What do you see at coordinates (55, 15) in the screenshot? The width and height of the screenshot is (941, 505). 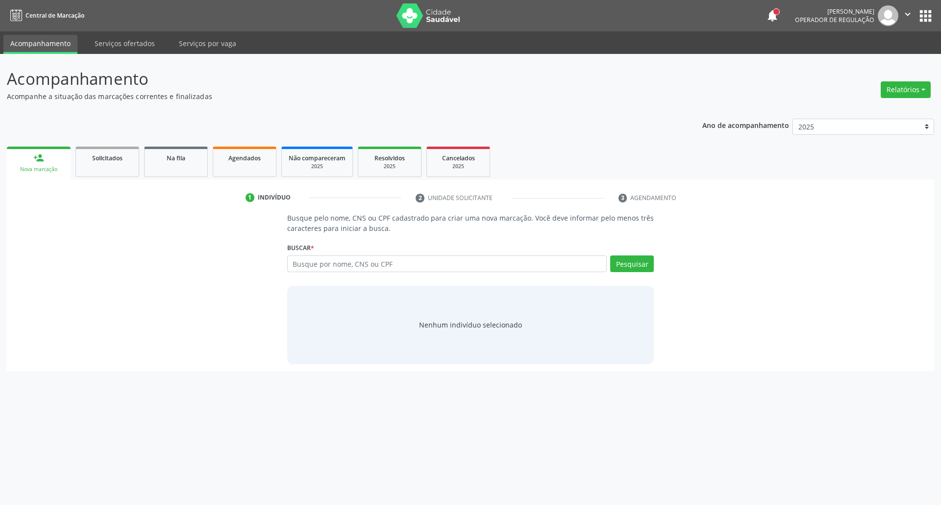 I see `span: Central de Marcação` at bounding box center [55, 15].